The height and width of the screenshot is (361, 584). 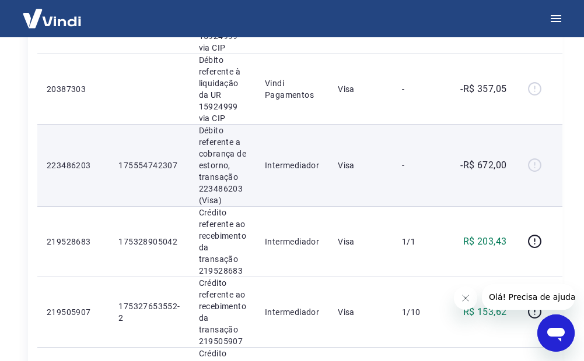 I want to click on p: R$ 203,43, so click(x=484, y=242).